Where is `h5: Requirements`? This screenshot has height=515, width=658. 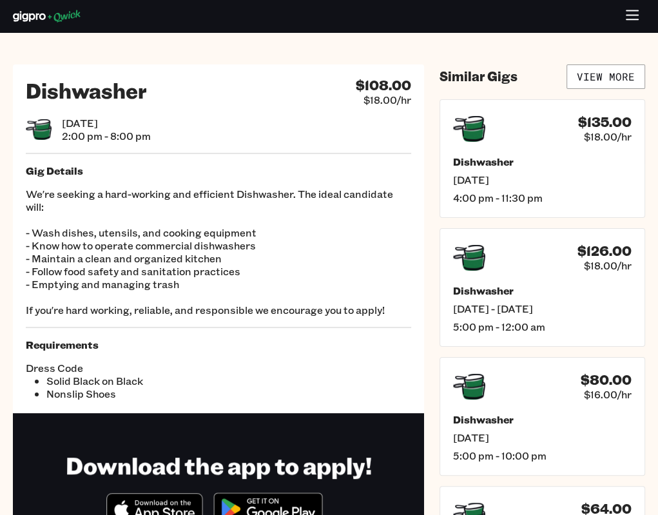 h5: Requirements is located at coordinates (218, 345).